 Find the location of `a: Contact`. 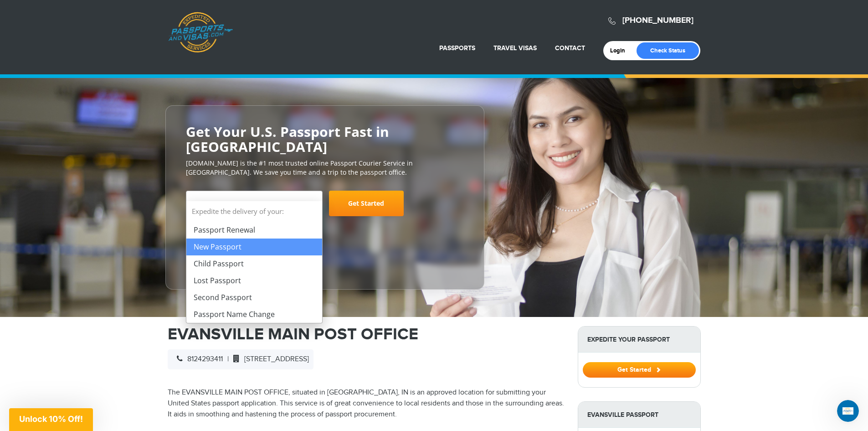

a: Contact is located at coordinates (570, 48).